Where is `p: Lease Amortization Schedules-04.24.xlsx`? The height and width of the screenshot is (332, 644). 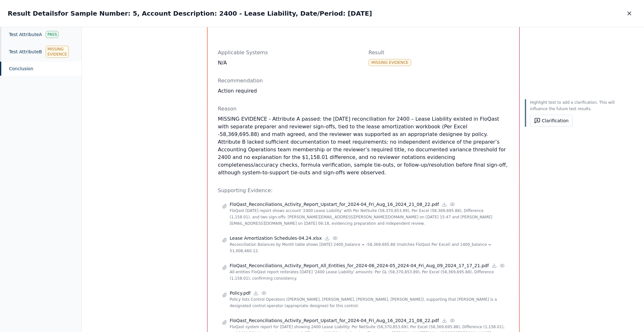 p: Lease Amortization Schedules-04.24.xlsx is located at coordinates (276, 238).